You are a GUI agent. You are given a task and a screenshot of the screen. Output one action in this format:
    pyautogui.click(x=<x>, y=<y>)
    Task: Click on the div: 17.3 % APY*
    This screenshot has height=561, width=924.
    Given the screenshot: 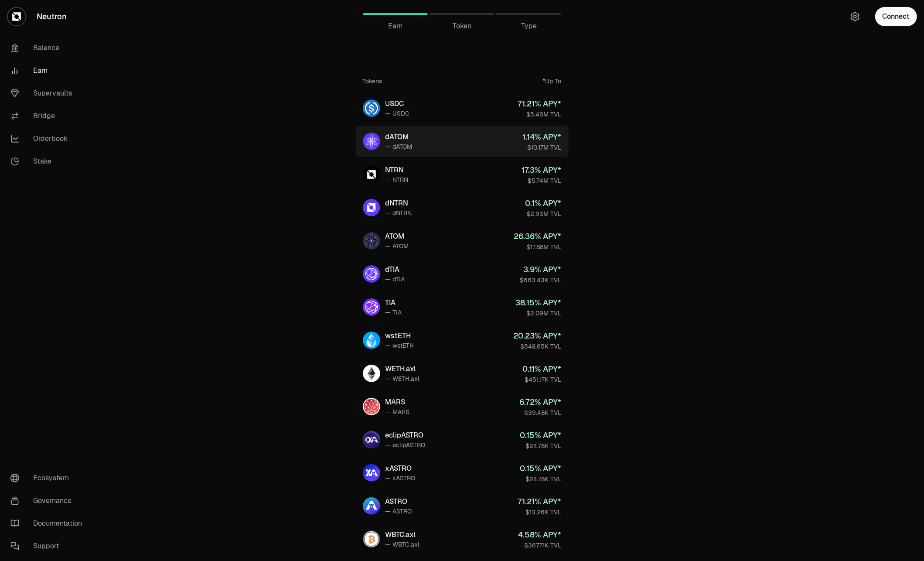 What is the action you would take?
    pyautogui.click(x=541, y=170)
    